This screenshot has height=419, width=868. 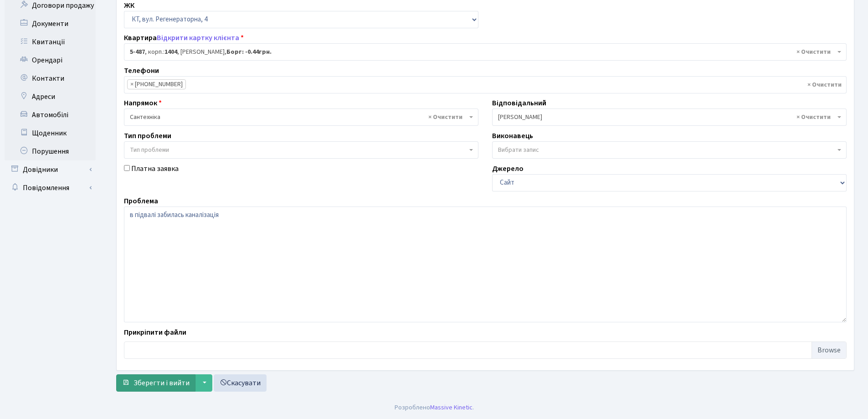 What do you see at coordinates (518, 150) in the screenshot?
I see `span: Вибрати запис` at bounding box center [518, 150].